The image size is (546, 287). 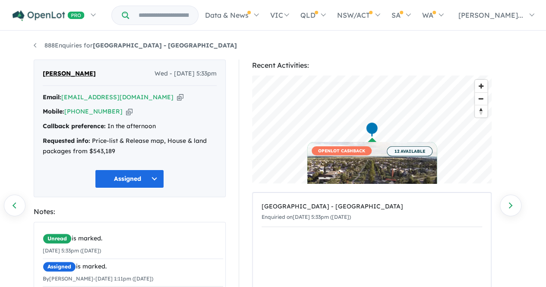 What do you see at coordinates (372, 65) in the screenshot?
I see `div: Recent Activities:` at bounding box center [372, 65].